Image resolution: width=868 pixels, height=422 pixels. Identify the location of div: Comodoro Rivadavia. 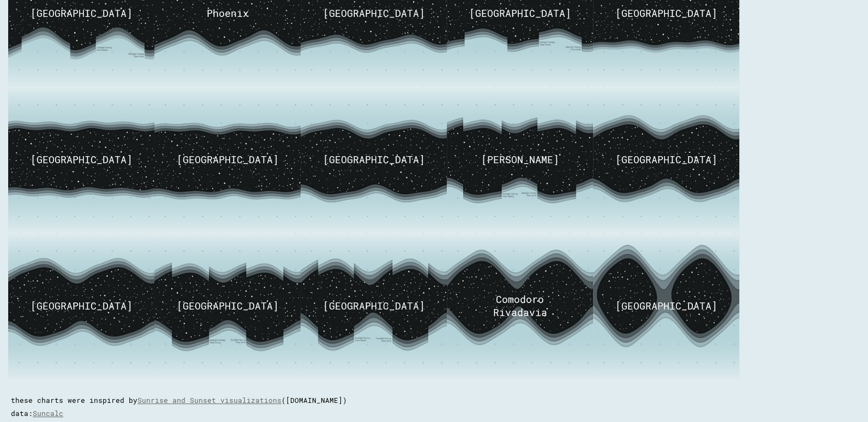
(520, 305).